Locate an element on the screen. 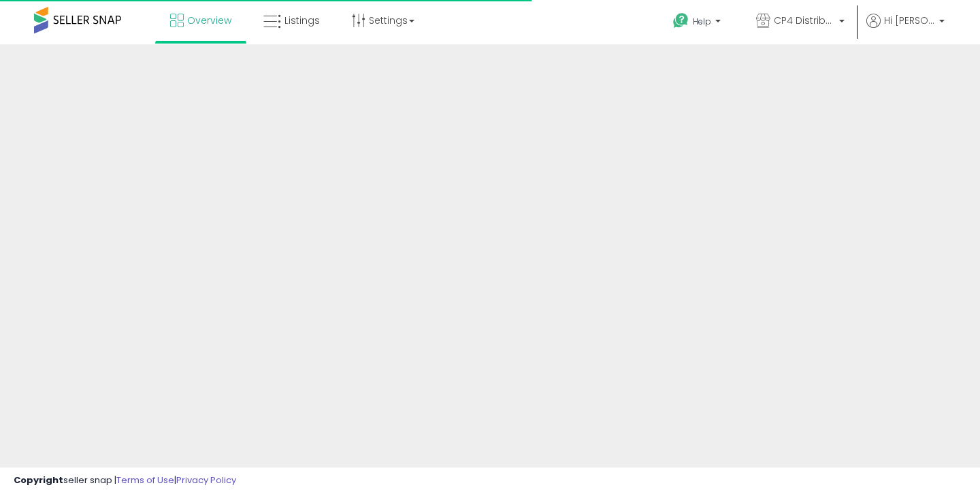 Image resolution: width=980 pixels, height=494 pixels. span: Listings is located at coordinates (302, 20).